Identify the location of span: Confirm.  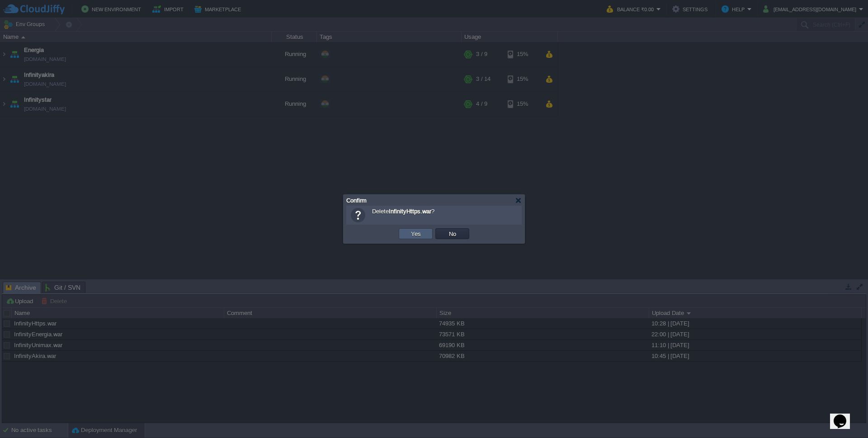
(356, 200).